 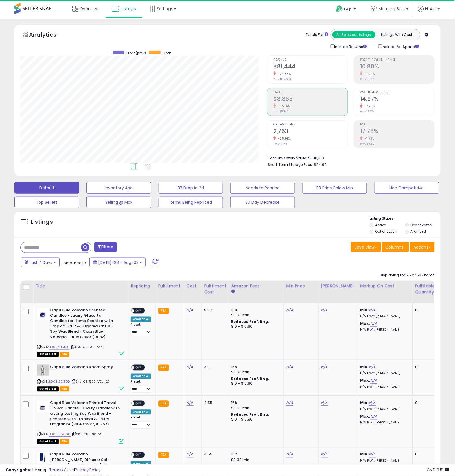 What do you see at coordinates (301, 286) in the screenshot?
I see `div: Min Price` at bounding box center [301, 286].